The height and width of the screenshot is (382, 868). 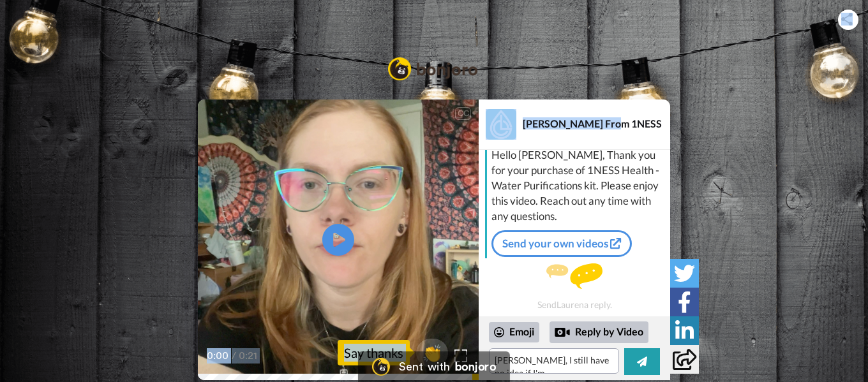 I want to click on img: message.svg, so click(x=574, y=277).